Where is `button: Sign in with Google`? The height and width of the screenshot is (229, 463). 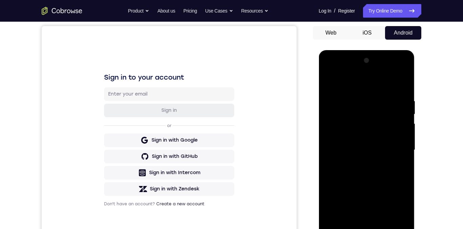 button: Sign in with Google is located at coordinates (128, 114).